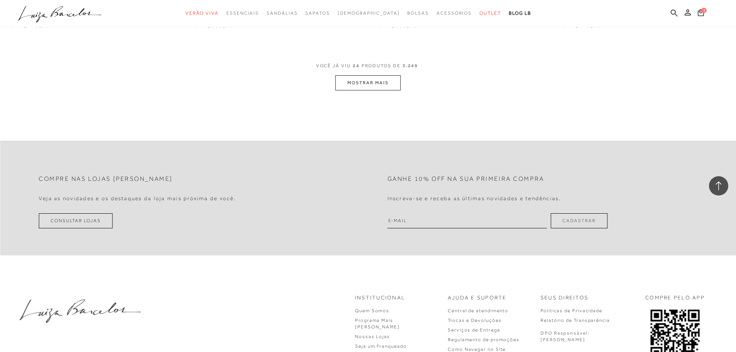 The image size is (736, 352). Describe the element at coordinates (478, 310) in the screenshot. I see `a: Central de atendimento` at that location.